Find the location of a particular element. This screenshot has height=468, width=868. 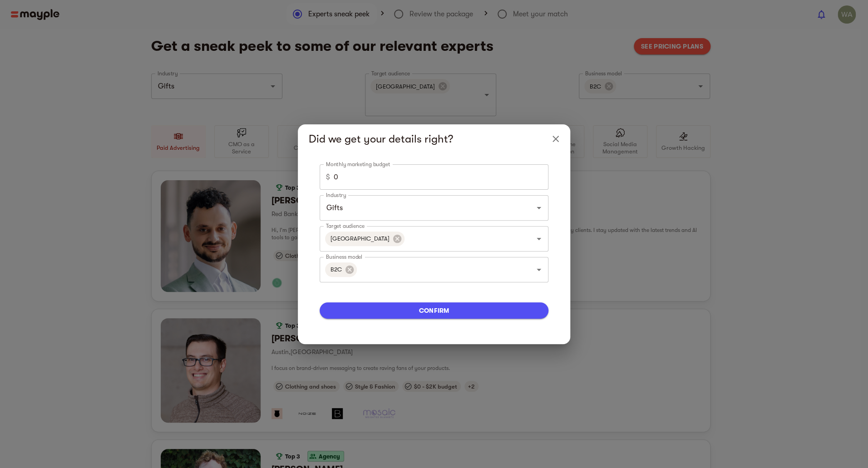

button: Close is located at coordinates (556, 139).